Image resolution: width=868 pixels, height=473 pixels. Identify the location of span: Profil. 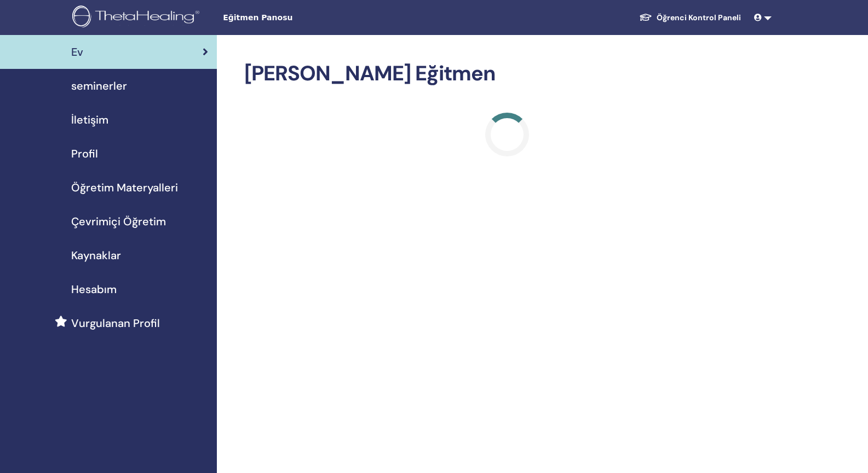
(84, 154).